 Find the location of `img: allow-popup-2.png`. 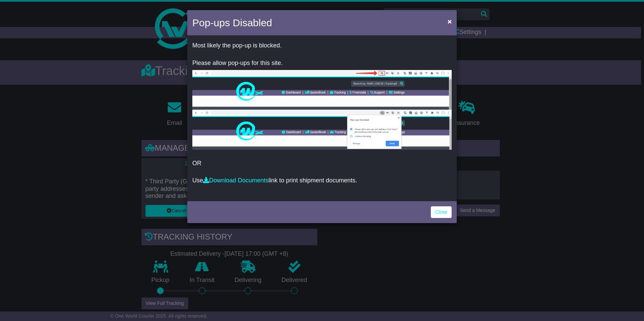

img: allow-popup-2.png is located at coordinates (322, 130).